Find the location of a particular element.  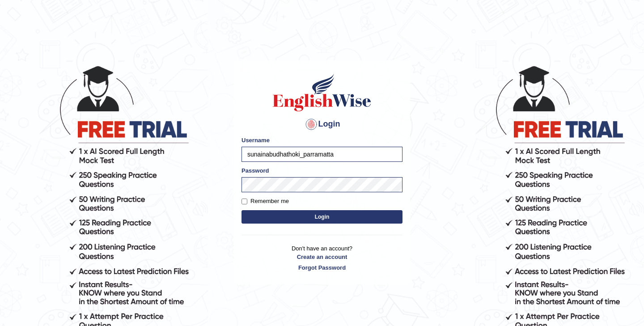

a: Create an account is located at coordinates (322, 257).